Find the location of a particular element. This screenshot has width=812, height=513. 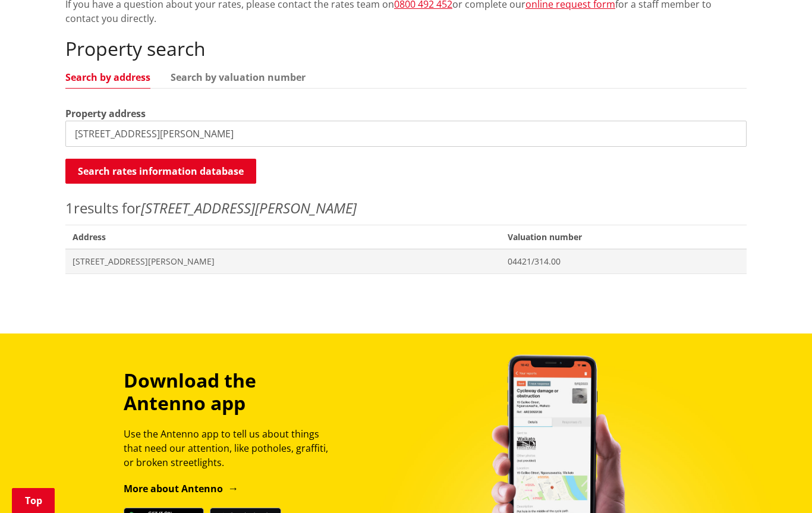

p: Use the Antenno app to tell us about things that need our attention, like potholes, graffiti, or ... is located at coordinates (231, 448).